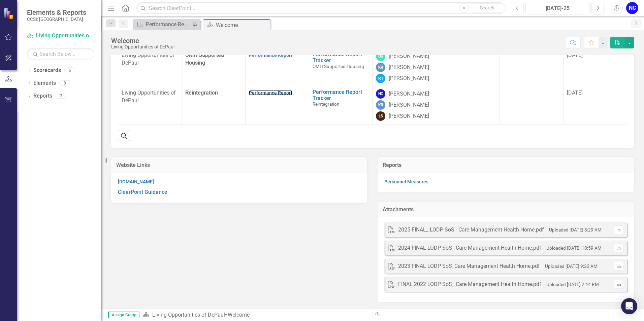 Image resolution: width=644 pixels, height=321 pixels. What do you see at coordinates (321, 8) in the screenshot?
I see `input: Search ClearPoint...` at bounding box center [321, 8].